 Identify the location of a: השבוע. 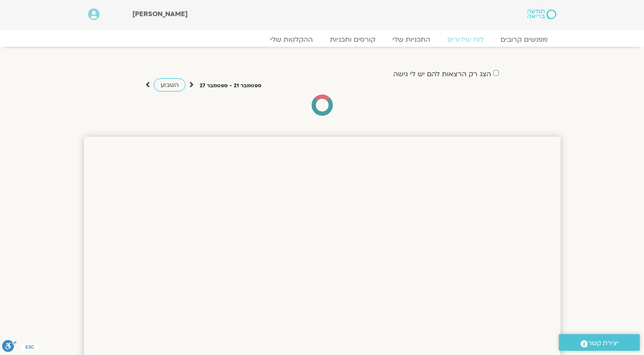
(170, 85).